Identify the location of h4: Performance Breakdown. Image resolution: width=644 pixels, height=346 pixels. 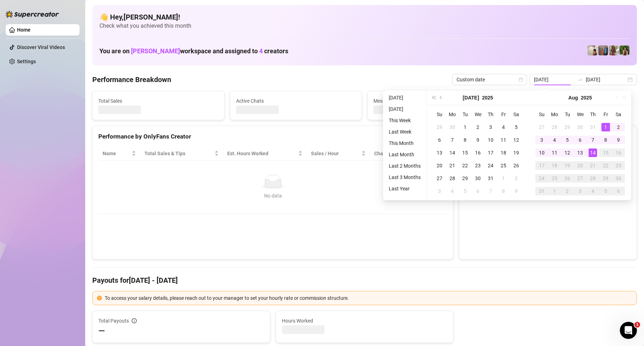
(132, 80).